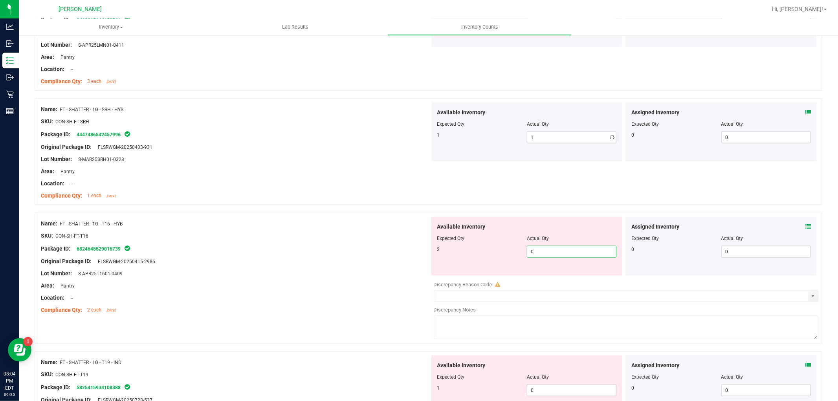  What do you see at coordinates (813, 296) in the screenshot?
I see `span: select` at bounding box center [813, 296].